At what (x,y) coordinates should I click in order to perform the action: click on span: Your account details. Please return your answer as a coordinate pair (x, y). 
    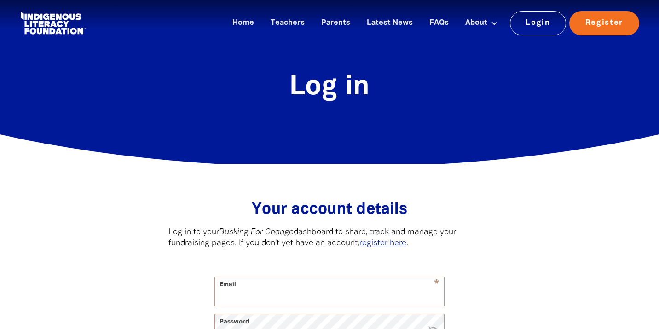
    Looking at the image, I should click on (330, 210).